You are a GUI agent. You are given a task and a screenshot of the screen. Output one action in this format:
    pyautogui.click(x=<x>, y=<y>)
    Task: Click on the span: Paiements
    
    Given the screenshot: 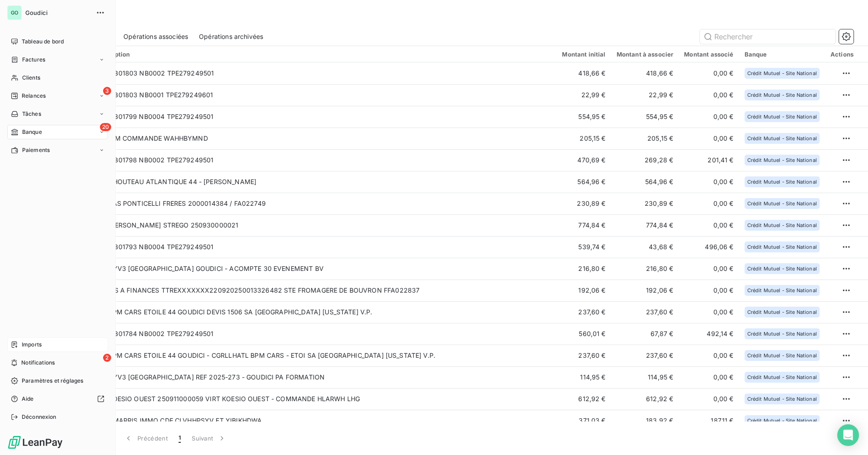 What is the action you would take?
    pyautogui.click(x=36, y=150)
    